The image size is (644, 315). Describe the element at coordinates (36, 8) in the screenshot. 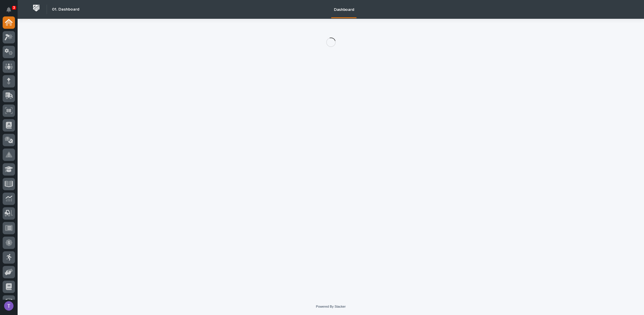

I see `img: Workspace Logo` at that location.